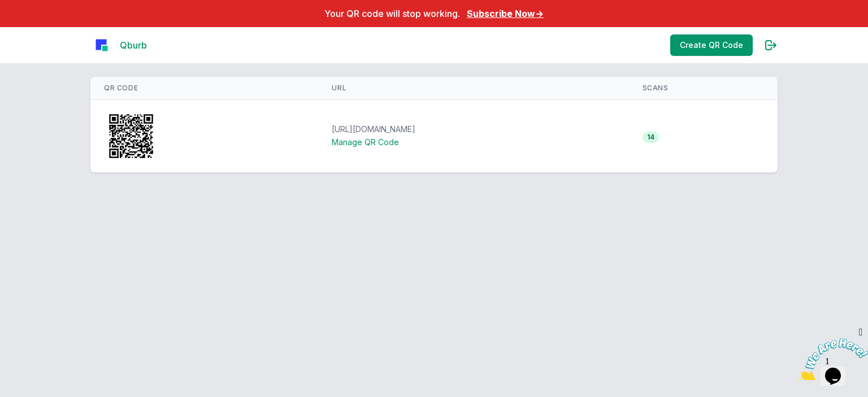  I want to click on img: Qburb, so click(102, 45).